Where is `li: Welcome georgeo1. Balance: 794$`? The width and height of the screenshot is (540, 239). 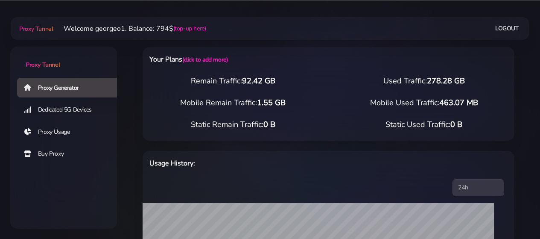
li: Welcome georgeo1. Balance: 794$ is located at coordinates (130, 29).